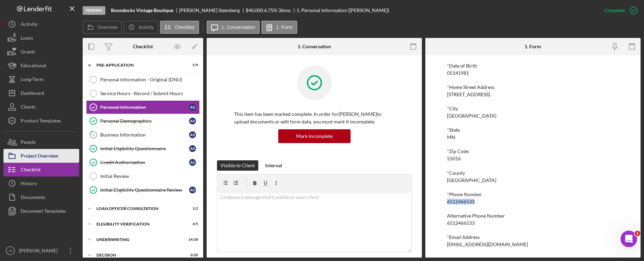 The width and height of the screenshot is (644, 261). Describe the element at coordinates (185, 27) in the screenshot. I see `label: Checklist` at that location.